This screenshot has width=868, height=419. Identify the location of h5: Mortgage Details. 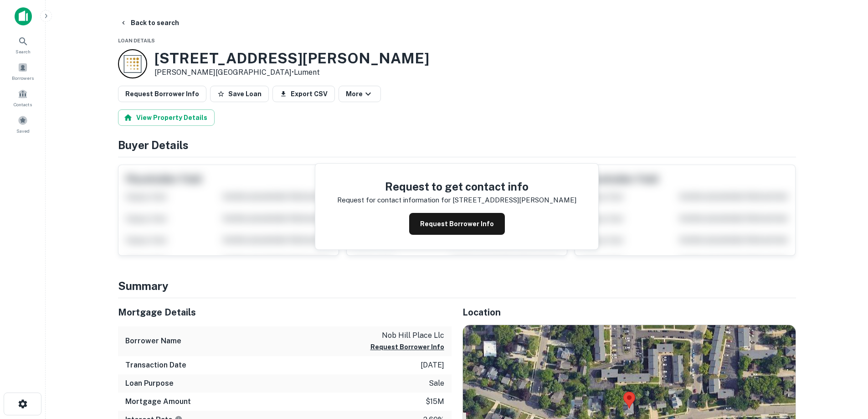
(285, 312).